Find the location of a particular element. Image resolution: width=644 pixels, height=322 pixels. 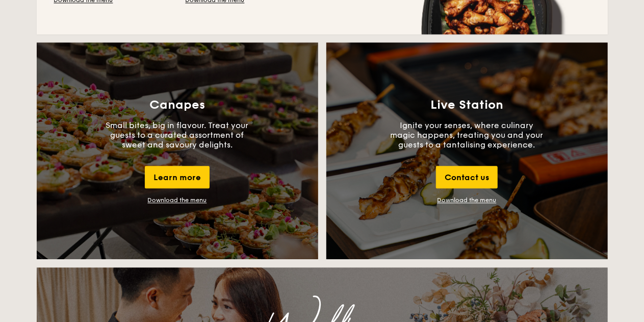

h3: Canapes is located at coordinates (177, 105).